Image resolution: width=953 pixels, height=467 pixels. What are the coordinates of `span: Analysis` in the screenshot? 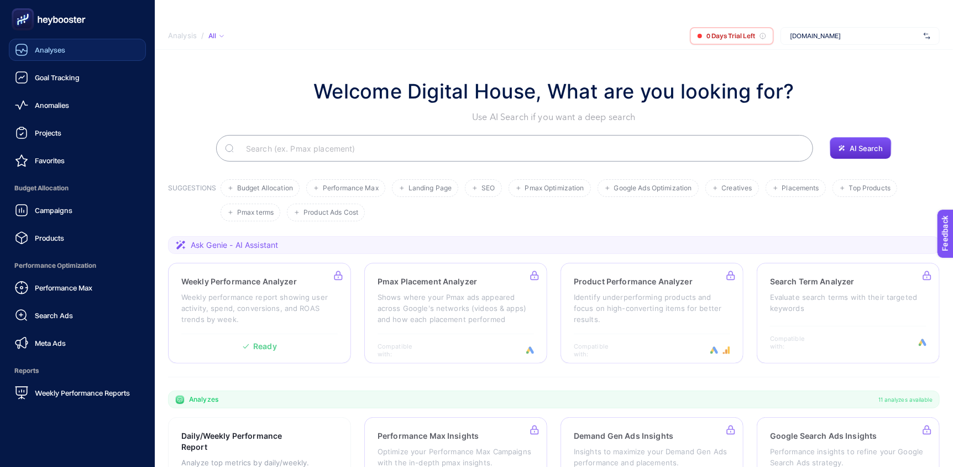 It's located at (183, 36).